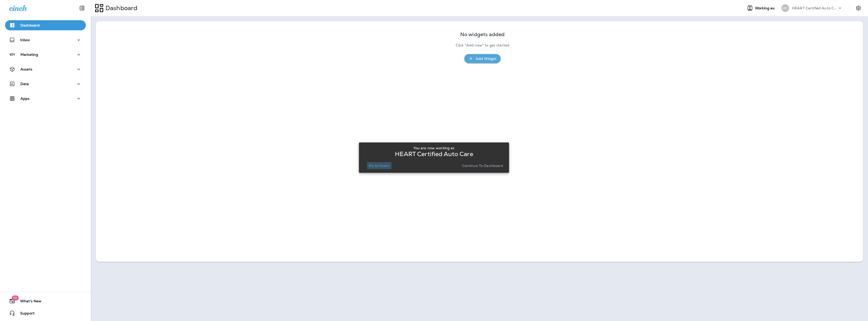  What do you see at coordinates (45, 84) in the screenshot?
I see `button: Data` at bounding box center [45, 84].